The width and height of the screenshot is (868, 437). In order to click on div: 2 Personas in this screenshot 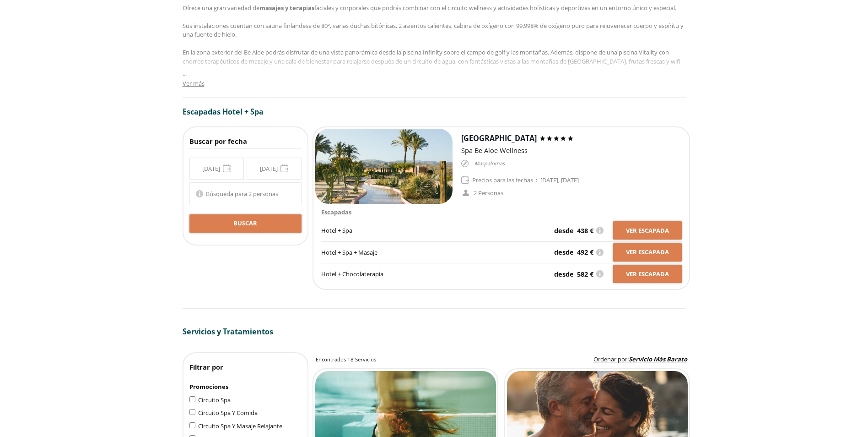, I will do `click(574, 194)`.